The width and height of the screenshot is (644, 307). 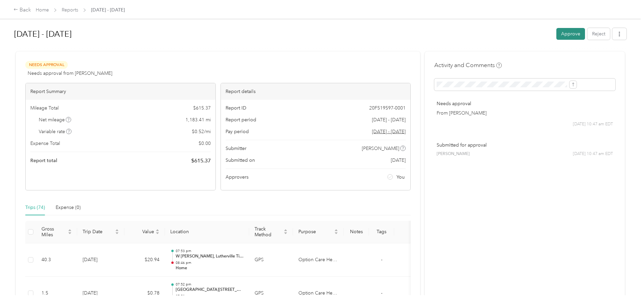 I want to click on span: Pay period, so click(x=237, y=131).